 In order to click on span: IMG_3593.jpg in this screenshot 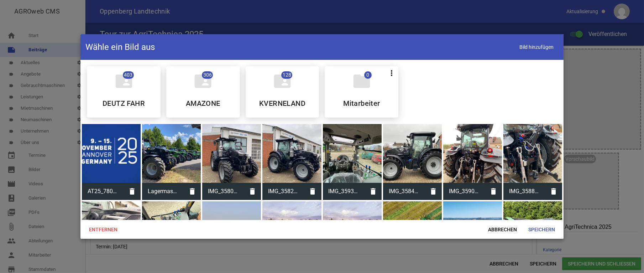, I will do `click(344, 192)`.